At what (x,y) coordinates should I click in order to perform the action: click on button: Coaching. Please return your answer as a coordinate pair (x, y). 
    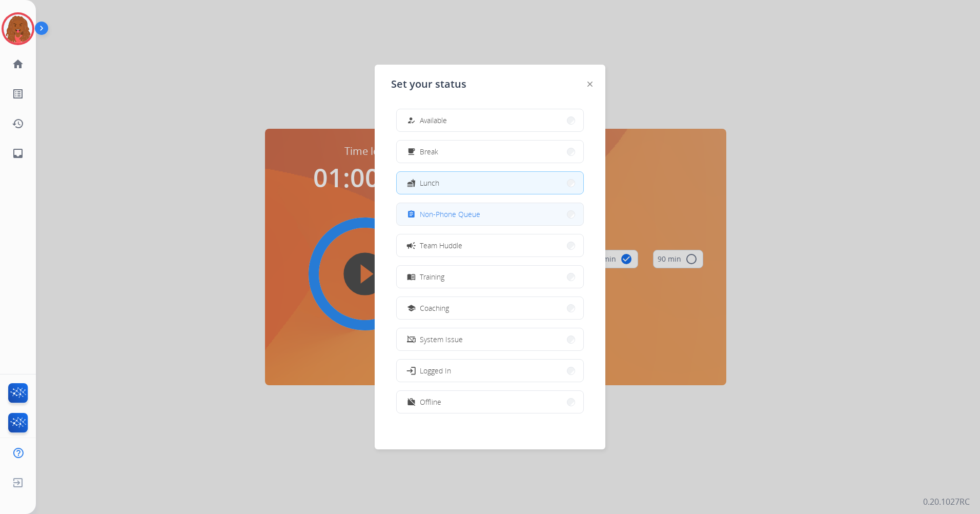
    Looking at the image, I should click on (490, 308).